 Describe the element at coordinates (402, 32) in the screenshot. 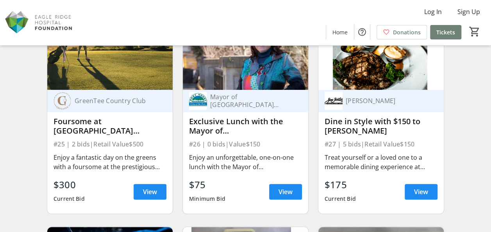

I see `a: Donations` at that location.